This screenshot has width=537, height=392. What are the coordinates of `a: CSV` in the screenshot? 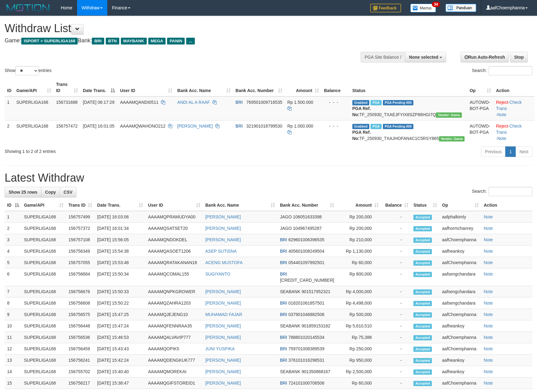 It's located at (68, 192).